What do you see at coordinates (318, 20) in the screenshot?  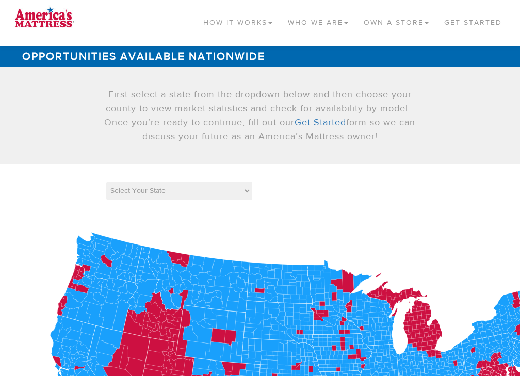 I see `a: Who We Are` at bounding box center [318, 20].